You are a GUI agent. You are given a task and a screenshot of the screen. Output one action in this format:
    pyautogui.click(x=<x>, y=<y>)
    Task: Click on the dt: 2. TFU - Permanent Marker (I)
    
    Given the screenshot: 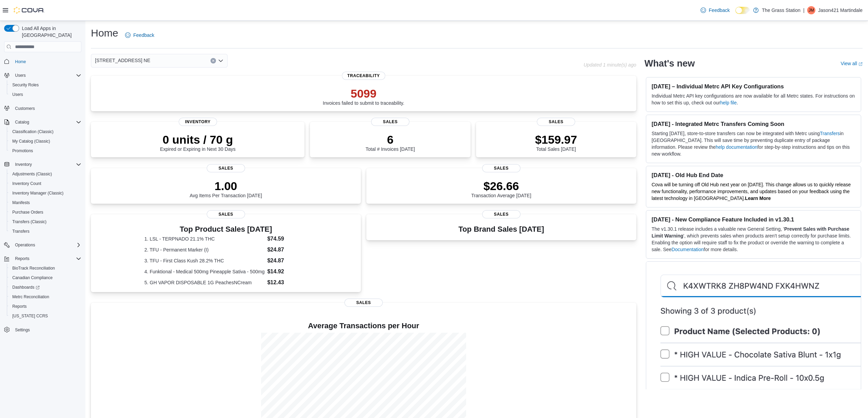 What is the action you would take?
    pyautogui.click(x=204, y=250)
    